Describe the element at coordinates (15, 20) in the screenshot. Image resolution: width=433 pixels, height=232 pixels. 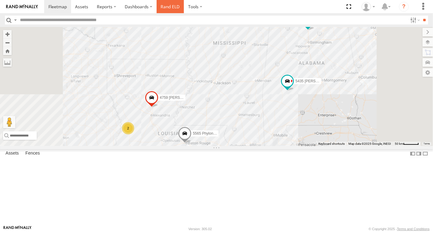
I see `label: Search Query` at that location.